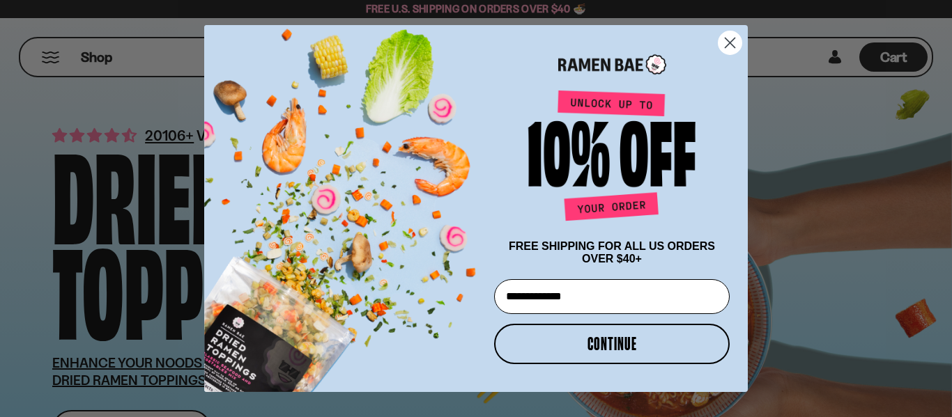 The image size is (952, 417). I want to click on img: ce7035ce-2e49-461c-ae4b-8ade7372f32c.png, so click(346, 203).